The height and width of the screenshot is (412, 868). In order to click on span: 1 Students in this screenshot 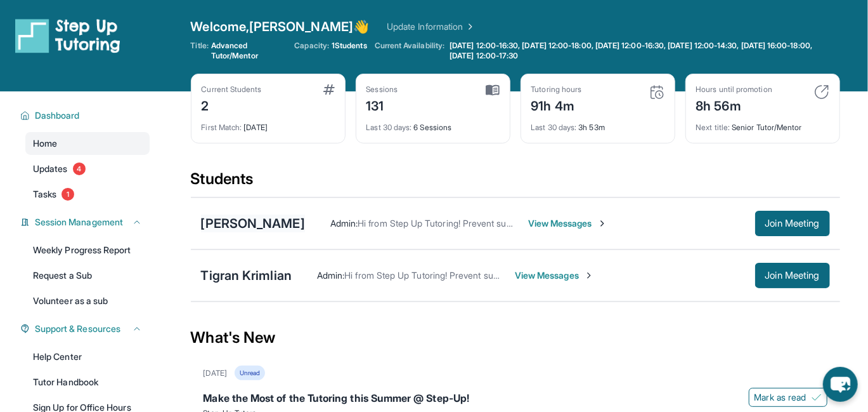, I will do `click(349, 46)`.